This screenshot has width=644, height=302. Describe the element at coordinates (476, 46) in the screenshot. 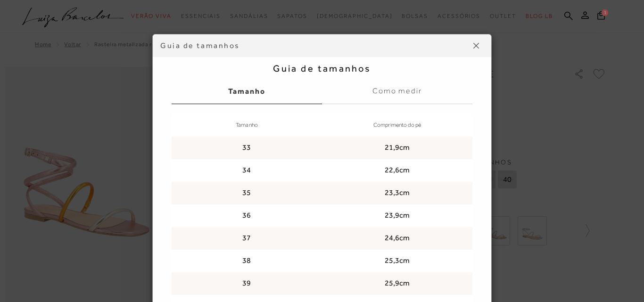

I see `img: icon-close.png` at that location.